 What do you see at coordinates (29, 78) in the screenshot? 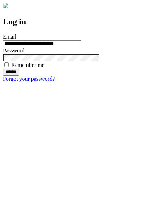
I see `a: Forgot your password?` at bounding box center [29, 78].